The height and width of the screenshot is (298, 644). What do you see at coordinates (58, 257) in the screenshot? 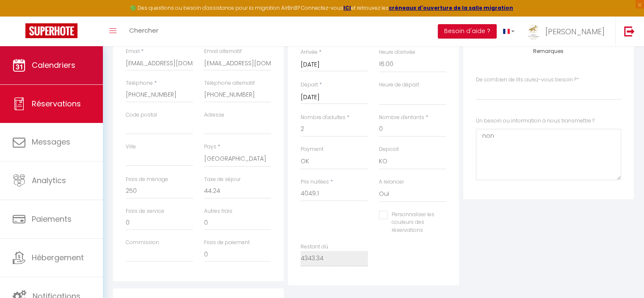
I see `span: Hébergement` at bounding box center [58, 257].